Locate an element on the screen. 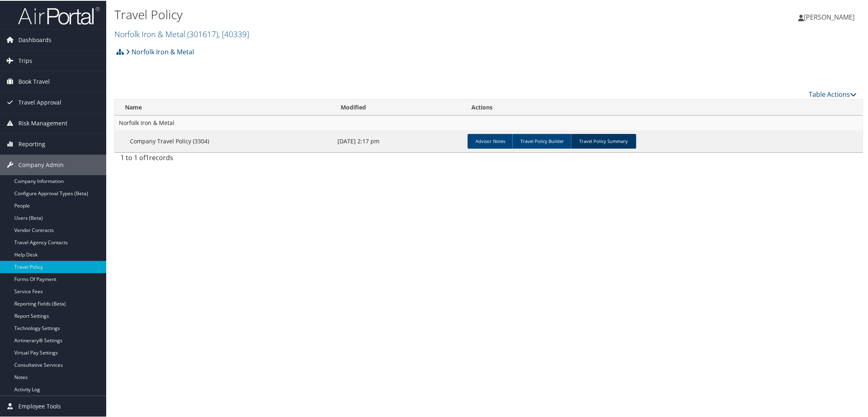 The width and height of the screenshot is (868, 417). img: airportal-logo.png is located at coordinates (59, 15).